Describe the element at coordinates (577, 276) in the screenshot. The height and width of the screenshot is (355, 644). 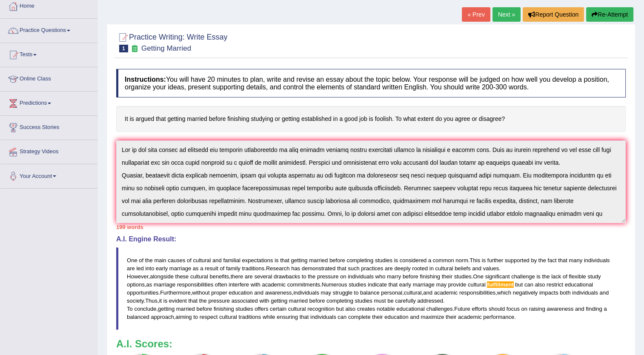
I see `span: flexible` at that location.